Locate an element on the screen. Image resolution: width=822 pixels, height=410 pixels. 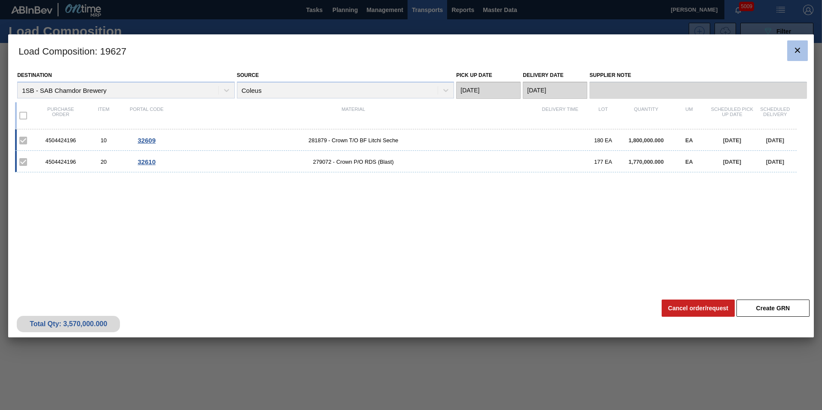
div: 20 is located at coordinates (104, 162).